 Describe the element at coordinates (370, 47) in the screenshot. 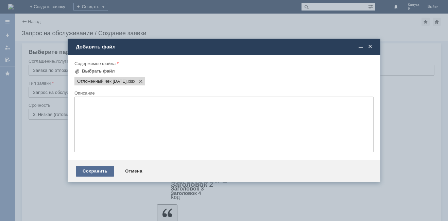

I see `span: Закрыть` at that location.